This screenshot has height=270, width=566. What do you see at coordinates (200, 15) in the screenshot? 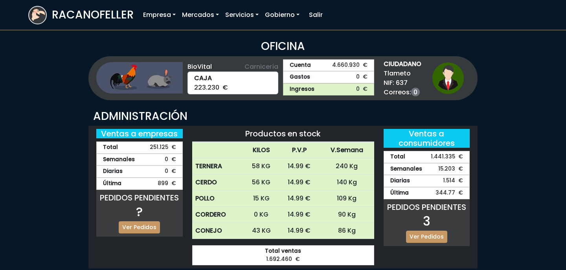
I see `a: Mercados` at bounding box center [200, 15].